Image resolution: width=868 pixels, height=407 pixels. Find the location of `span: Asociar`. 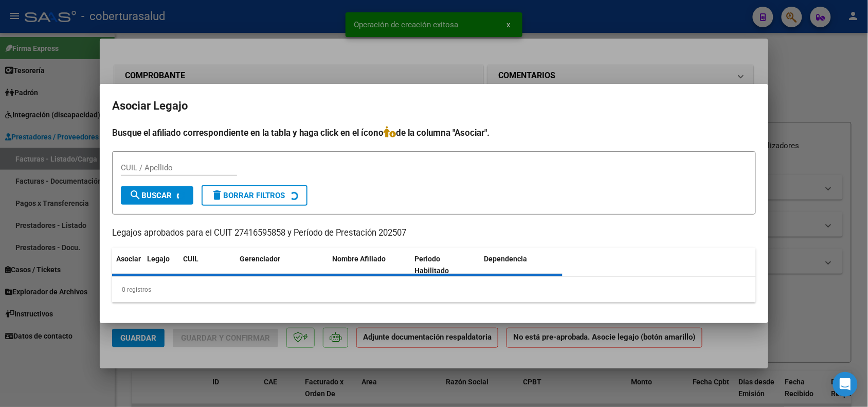

span: Asociar is located at coordinates (128, 259).